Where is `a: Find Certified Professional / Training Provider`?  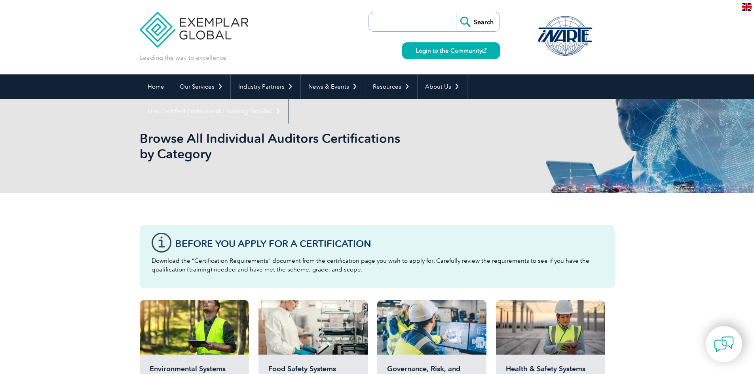
a: Find Certified Professional / Training Provider is located at coordinates (214, 111).